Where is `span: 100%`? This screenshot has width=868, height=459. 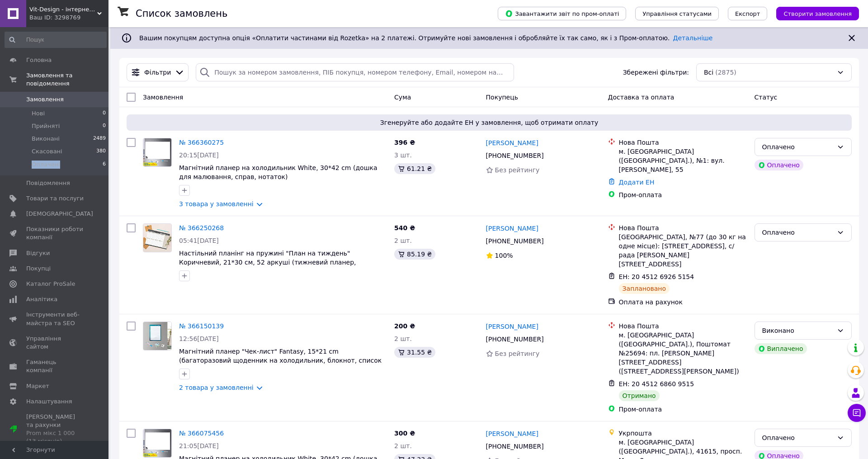 span: 100% is located at coordinates (504, 256).